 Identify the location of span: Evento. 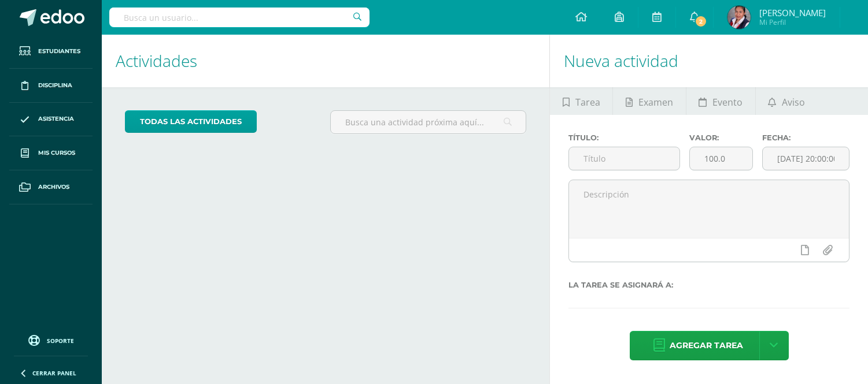
(728, 103).